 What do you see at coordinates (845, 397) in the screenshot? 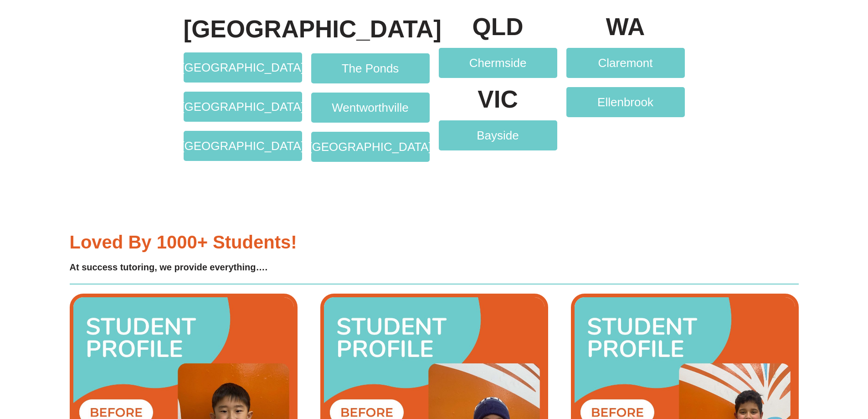
I see `div: Chat Widget` at bounding box center [845, 397].